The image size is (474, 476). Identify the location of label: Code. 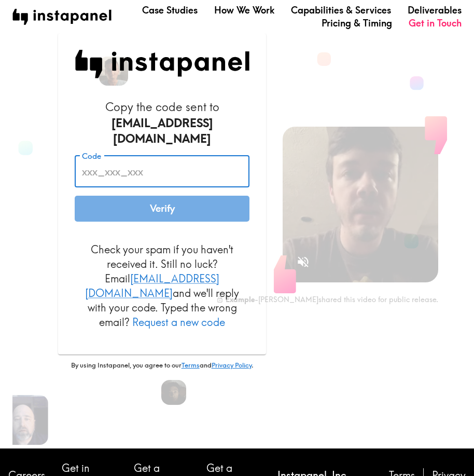
(92, 156).